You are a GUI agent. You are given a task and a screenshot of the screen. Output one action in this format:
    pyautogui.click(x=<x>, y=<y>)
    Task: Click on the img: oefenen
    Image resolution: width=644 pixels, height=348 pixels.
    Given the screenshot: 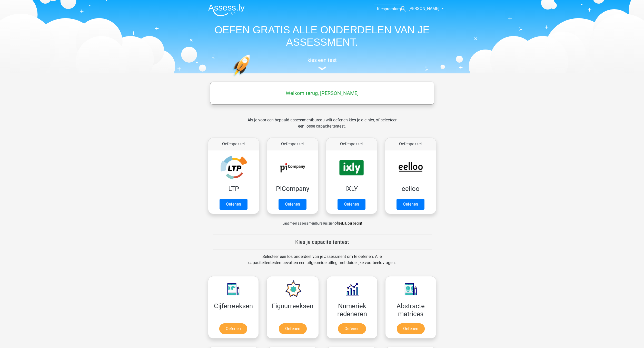 What is the action you would take?
    pyautogui.click(x=251, y=77)
    